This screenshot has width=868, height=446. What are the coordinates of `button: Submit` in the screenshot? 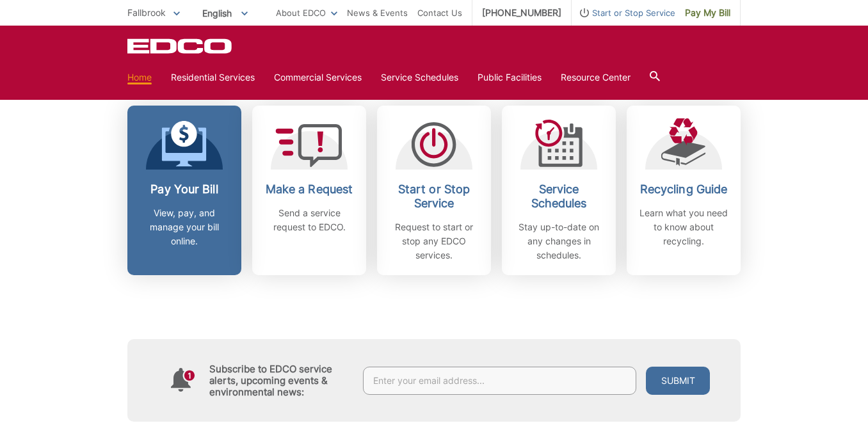 It's located at (678, 381).